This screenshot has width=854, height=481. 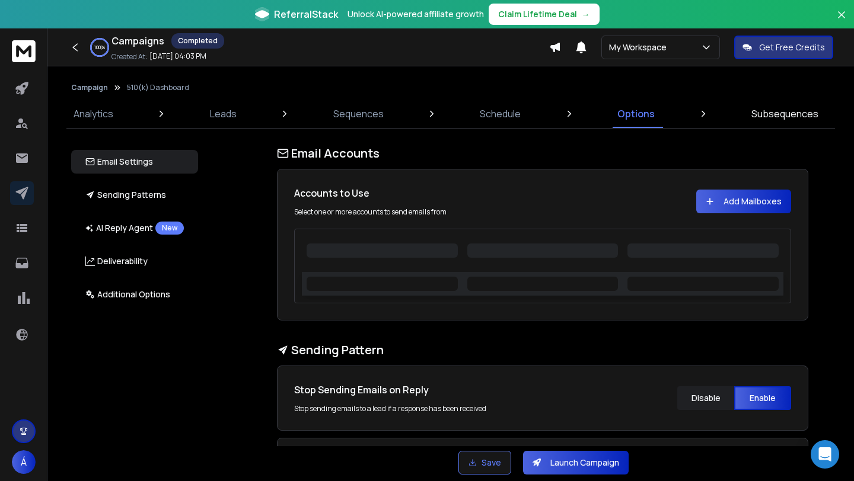 I want to click on h1: Email Accounts, so click(x=542, y=154).